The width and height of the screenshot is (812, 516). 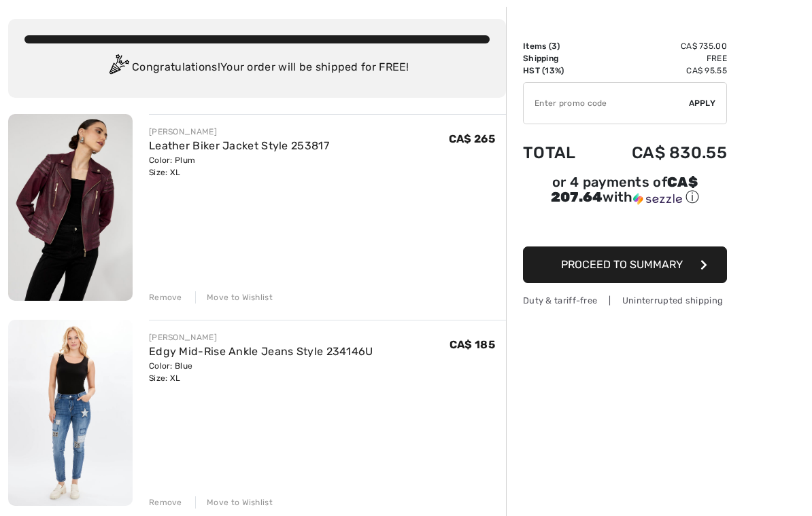 I want to click on div: Duty & tariff-free | Uninterrupted shipping, so click(x=625, y=300).